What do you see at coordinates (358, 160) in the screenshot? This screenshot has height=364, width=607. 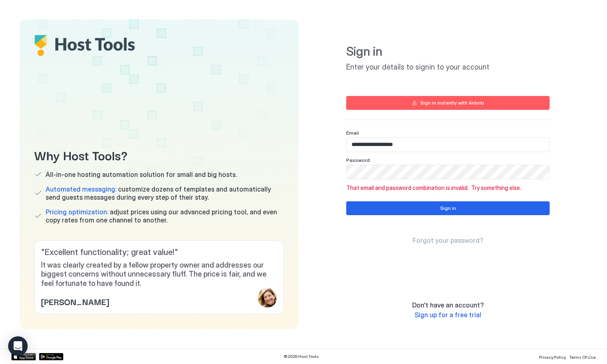 I see `span: Password` at bounding box center [358, 160].